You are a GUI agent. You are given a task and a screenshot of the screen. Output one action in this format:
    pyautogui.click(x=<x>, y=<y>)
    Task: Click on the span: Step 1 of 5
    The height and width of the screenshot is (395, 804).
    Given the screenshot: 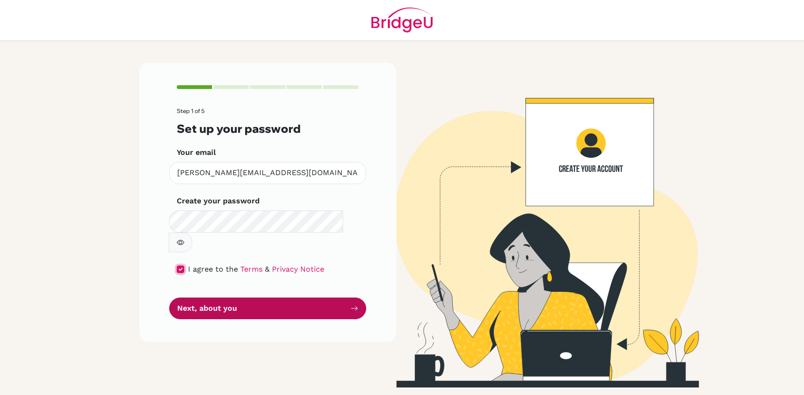 What is the action you would take?
    pyautogui.click(x=190, y=111)
    